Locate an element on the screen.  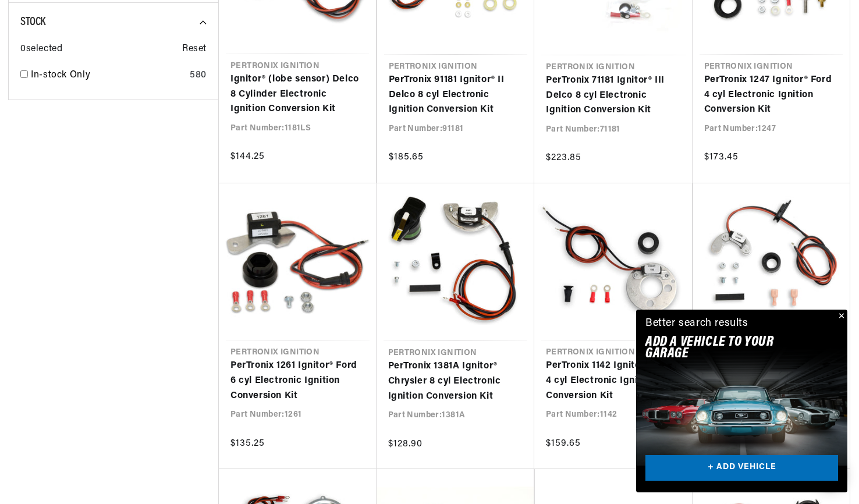
a: PerTronix 91181 Ignitor® II Delco 8 cyl Electronic Ignition Conversion Kit is located at coordinates (456, 95).